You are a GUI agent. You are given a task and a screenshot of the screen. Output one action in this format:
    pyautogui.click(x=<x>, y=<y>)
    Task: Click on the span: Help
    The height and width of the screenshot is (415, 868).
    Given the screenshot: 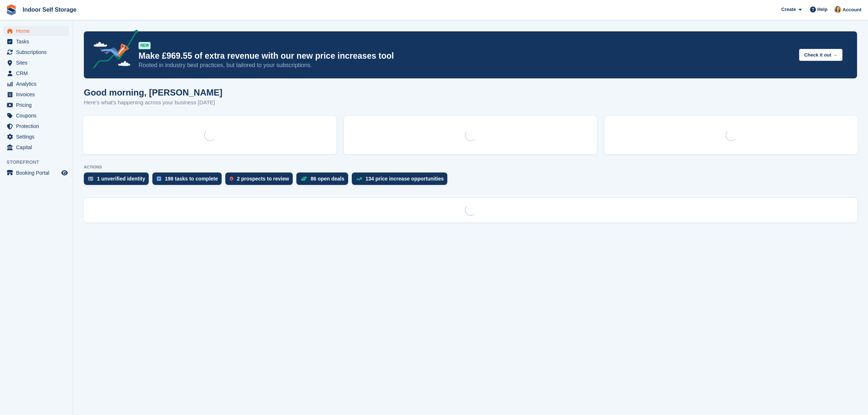 What is the action you would take?
    pyautogui.click(x=822, y=9)
    